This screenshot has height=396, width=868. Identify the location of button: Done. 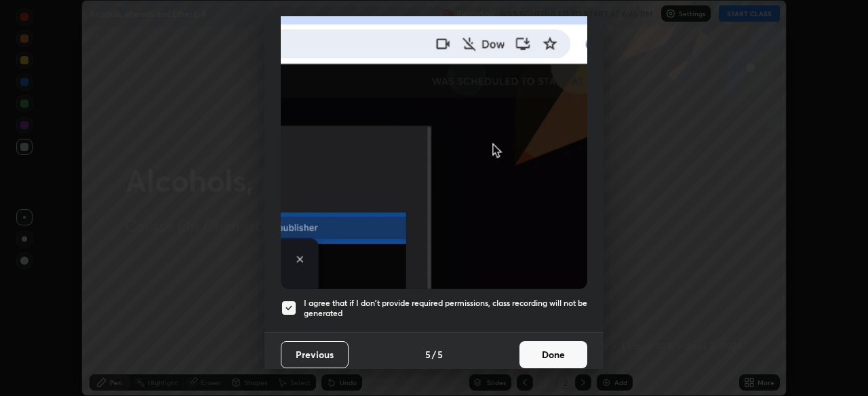
(554, 355).